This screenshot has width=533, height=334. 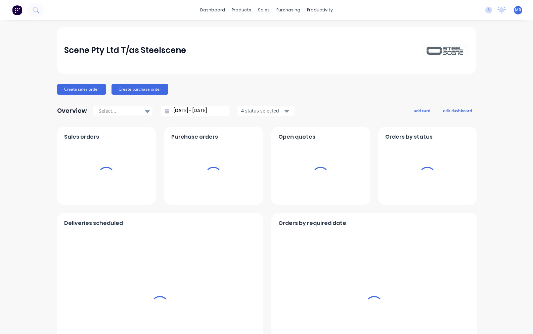 What do you see at coordinates (320, 10) in the screenshot?
I see `div: productivity` at bounding box center [320, 10].